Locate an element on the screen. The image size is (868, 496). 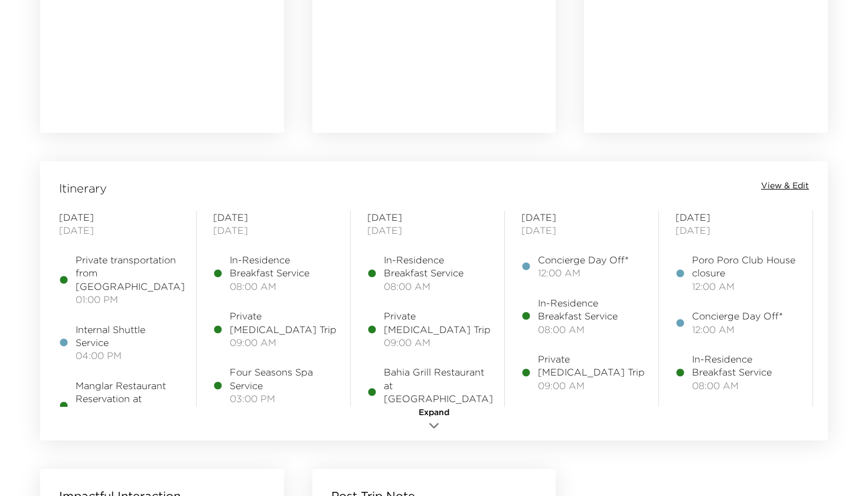
span: Itinerary is located at coordinates (83, 188).